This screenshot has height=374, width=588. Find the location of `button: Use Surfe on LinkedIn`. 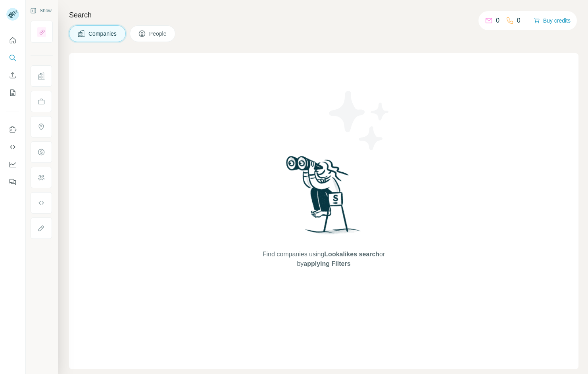

button: Use Surfe on LinkedIn is located at coordinates (12, 130).